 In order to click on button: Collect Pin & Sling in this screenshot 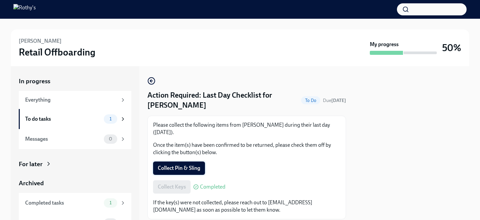, I will do `click(179, 168)`.